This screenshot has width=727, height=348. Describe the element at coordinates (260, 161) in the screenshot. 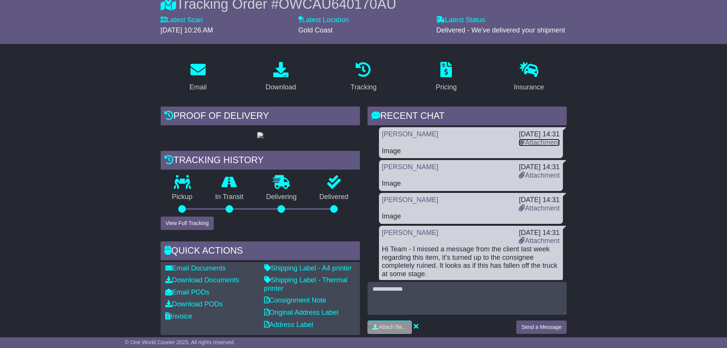

I see `div: Tracking history` at that location.